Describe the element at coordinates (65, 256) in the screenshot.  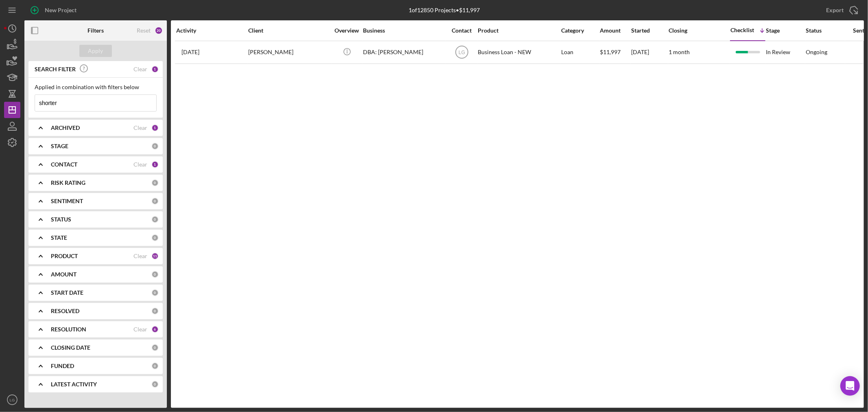
I see `b: PRODUCT` at that location.